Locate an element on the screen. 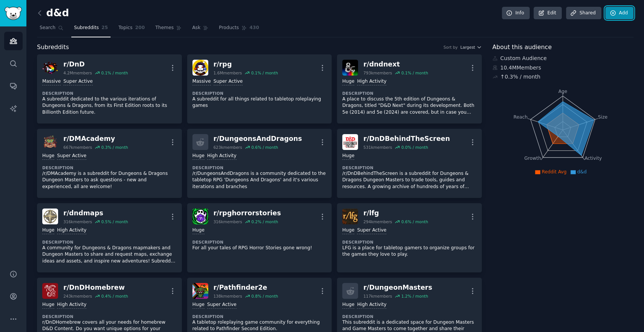 Image resolution: width=644 pixels, height=332 pixels. img: DnDBehindTheScreen is located at coordinates (350, 142).